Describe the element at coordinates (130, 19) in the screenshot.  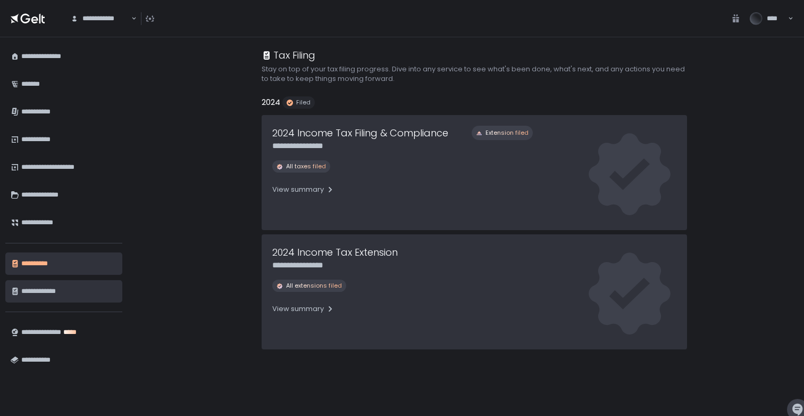
I see `input: Search for option` at that location.